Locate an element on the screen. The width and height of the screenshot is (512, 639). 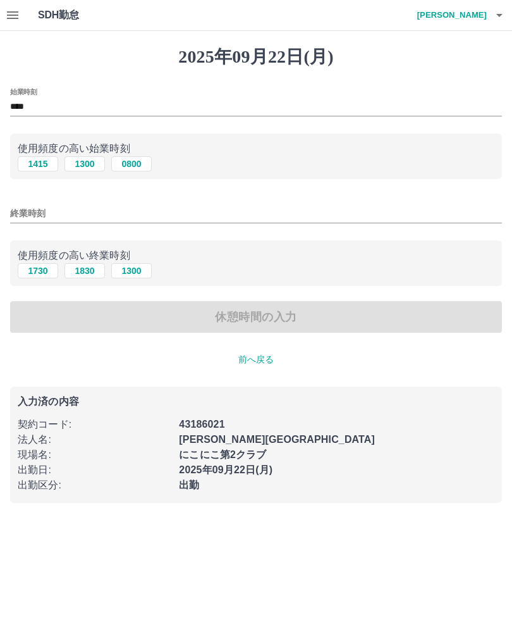
p: 出勤区分 : is located at coordinates (94, 485).